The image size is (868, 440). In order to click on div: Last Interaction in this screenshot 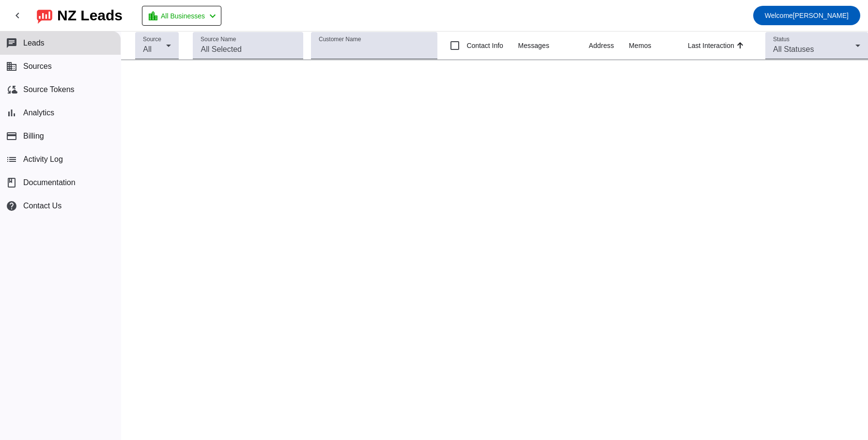, I will do `click(711, 46)`.